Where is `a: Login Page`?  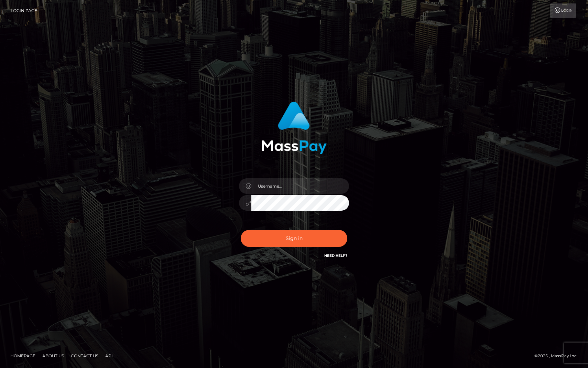 a: Login Page is located at coordinates (24, 11).